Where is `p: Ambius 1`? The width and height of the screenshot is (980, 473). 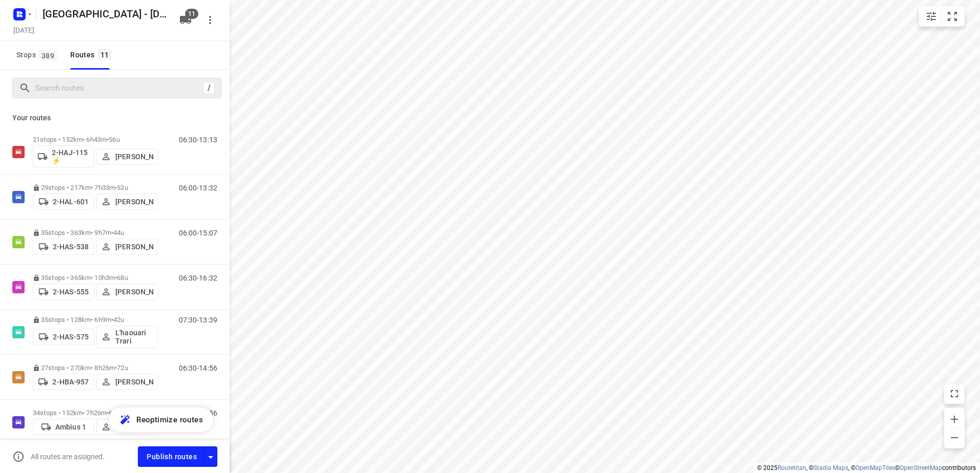 p: Ambius 1 is located at coordinates (70, 427).